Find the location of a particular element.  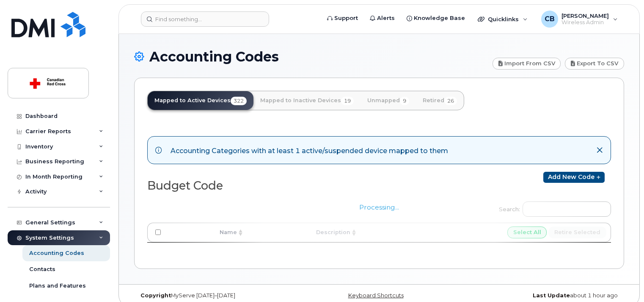

span: 26 is located at coordinates (450, 101).